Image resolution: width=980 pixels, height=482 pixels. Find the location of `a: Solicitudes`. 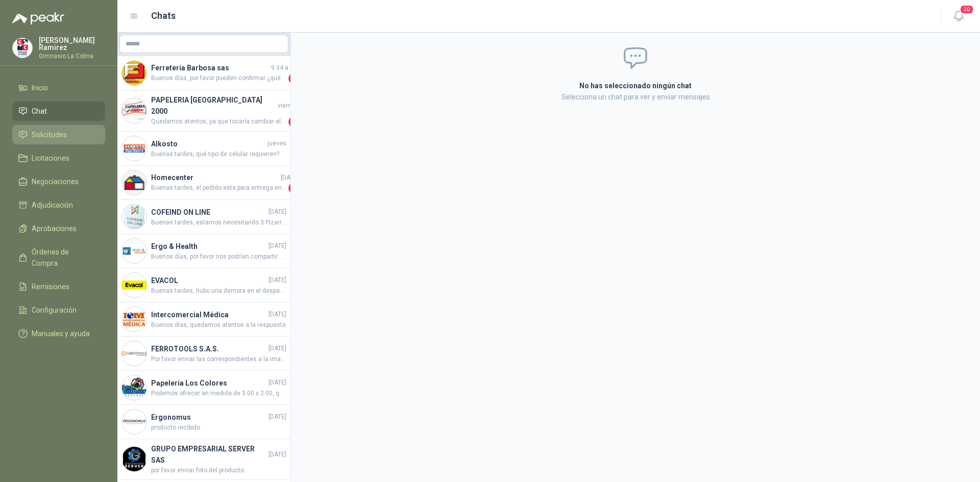

a: Solicitudes is located at coordinates (58, 135).